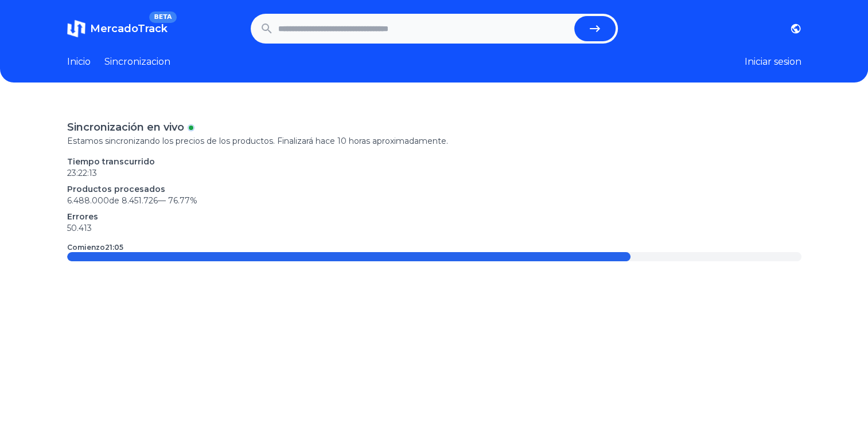 The height and width of the screenshot is (424, 868). I want to click on span: 76.77 %, so click(183, 201).